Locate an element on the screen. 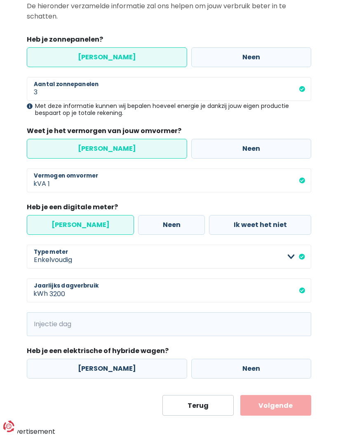  div: Met deze informatie kunnen wij bepalen hoeveel energie je dankzij jouw eigen productie bespaart o... is located at coordinates (169, 110).